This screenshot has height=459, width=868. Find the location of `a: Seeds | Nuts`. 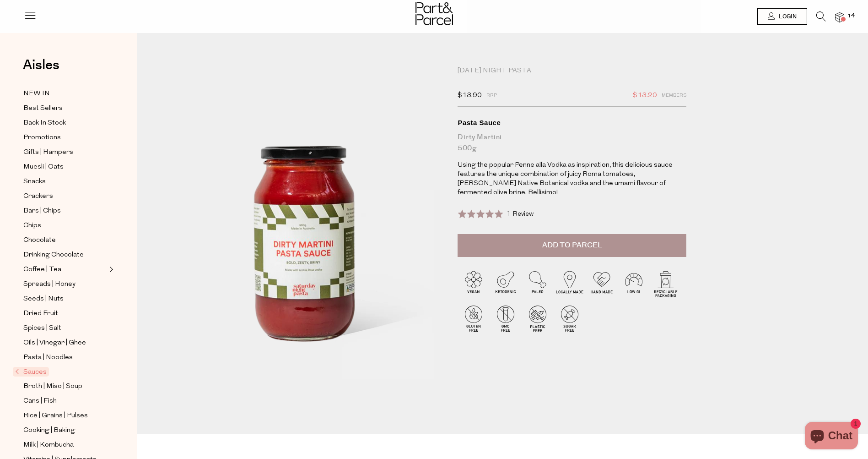

a: Seeds | Nuts is located at coordinates (65, 299).